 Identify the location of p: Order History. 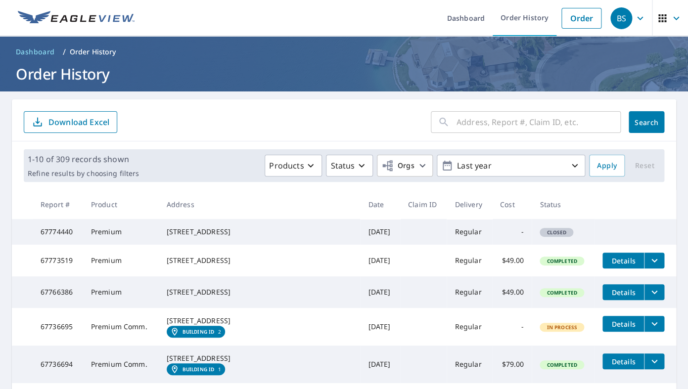
(93, 52).